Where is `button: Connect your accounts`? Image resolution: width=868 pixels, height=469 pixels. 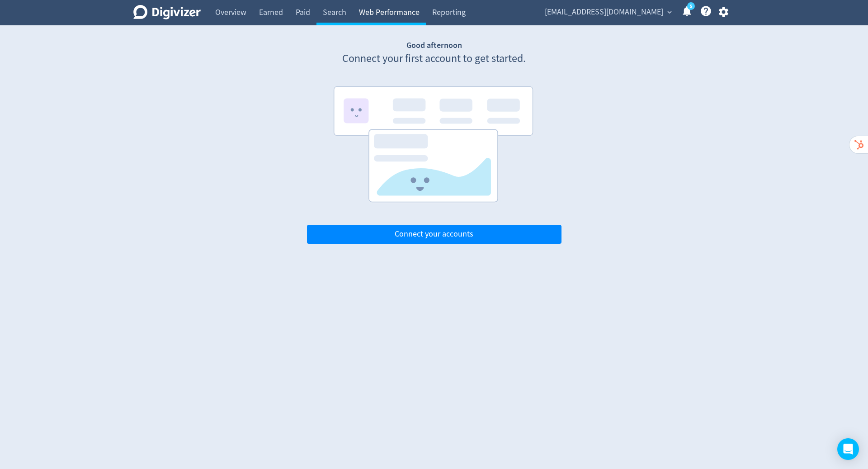
button: Connect your accounts is located at coordinates (434, 234).